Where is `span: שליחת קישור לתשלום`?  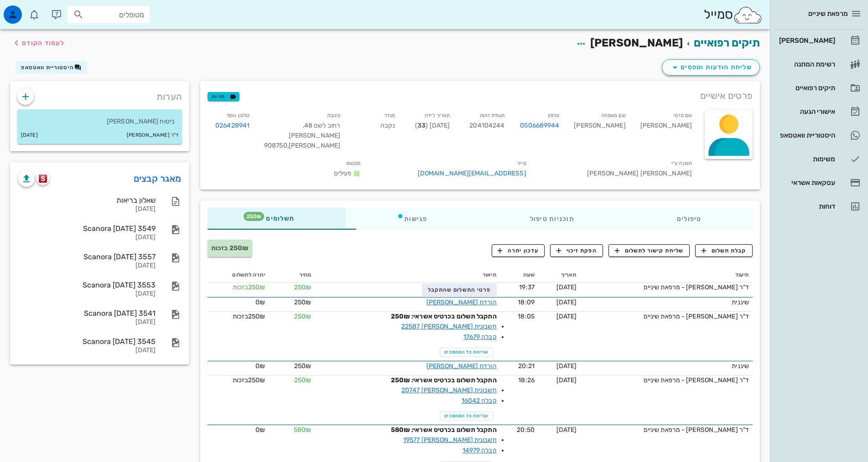
span: שליחת קישור לתשלום is located at coordinates (649, 251).